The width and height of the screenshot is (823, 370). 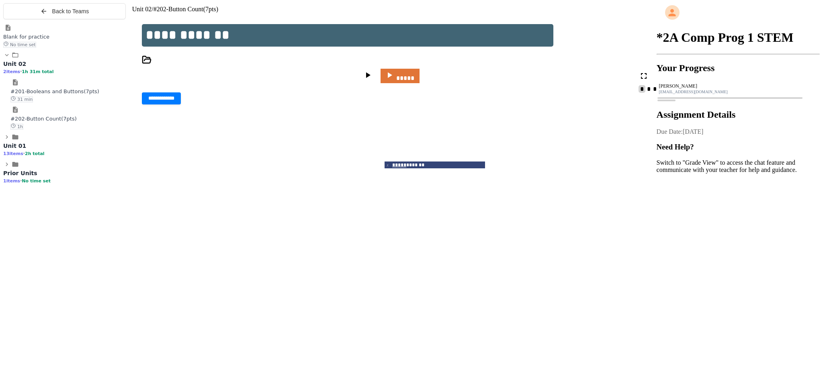 I want to click on span: 1h 31m total, so click(x=37, y=72).